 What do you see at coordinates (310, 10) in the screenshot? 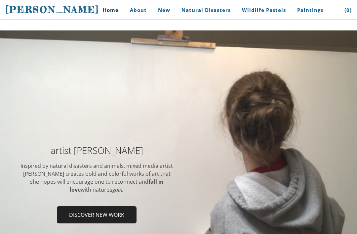
I see `a: Paintings` at bounding box center [310, 10].